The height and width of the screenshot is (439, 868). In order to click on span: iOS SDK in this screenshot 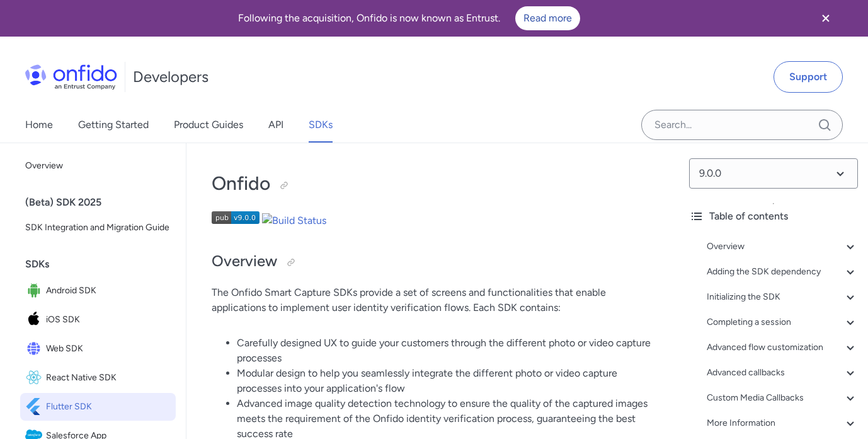, I will do `click(109, 320)`.